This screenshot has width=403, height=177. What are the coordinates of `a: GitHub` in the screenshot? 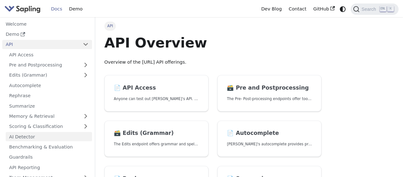 It's located at (323, 9).